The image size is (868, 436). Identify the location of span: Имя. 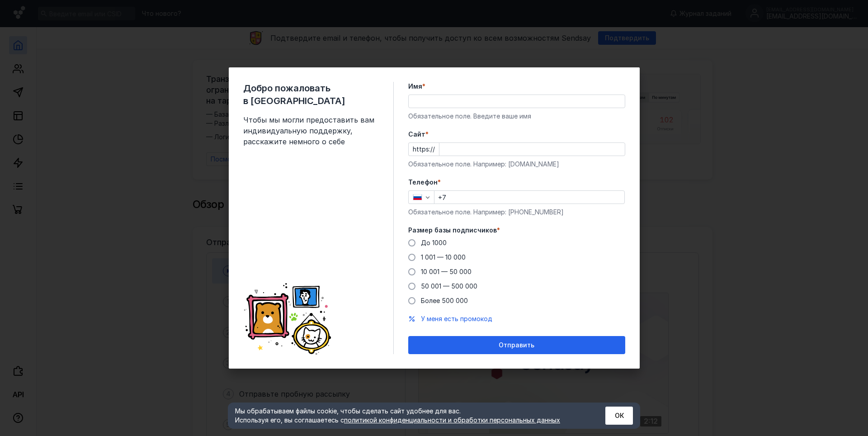
(415, 87).